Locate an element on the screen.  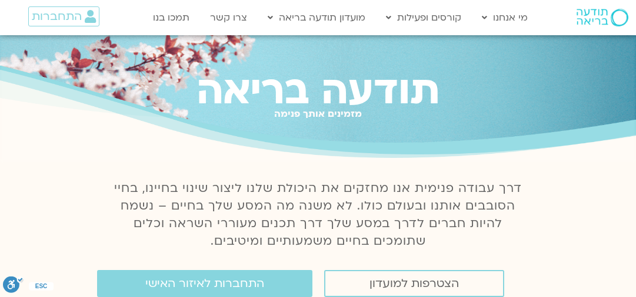
p: דרך עבודה פנימית אנו מחזקים את היכולת שלנו ליצור שינוי בחיינו, בחיי הסובבים אותנו ובעולם כולו. לא... is located at coordinates (318, 215).